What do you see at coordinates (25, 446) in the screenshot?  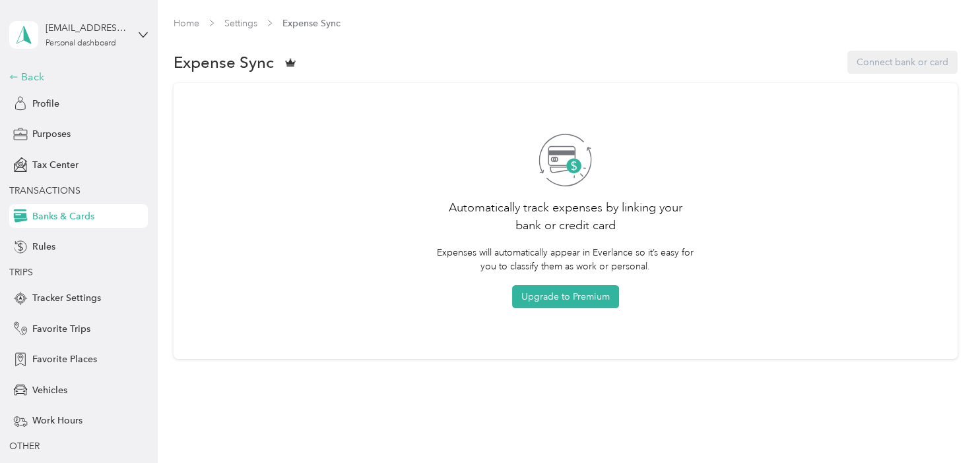 I see `span: OTHER` at bounding box center [25, 446].